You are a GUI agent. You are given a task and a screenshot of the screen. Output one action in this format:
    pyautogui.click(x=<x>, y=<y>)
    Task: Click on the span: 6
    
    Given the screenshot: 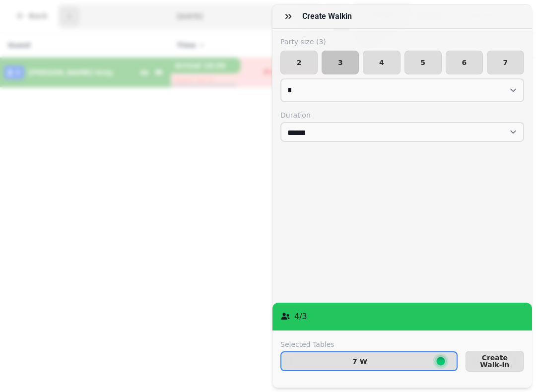 What is the action you would take?
    pyautogui.click(x=464, y=63)
    